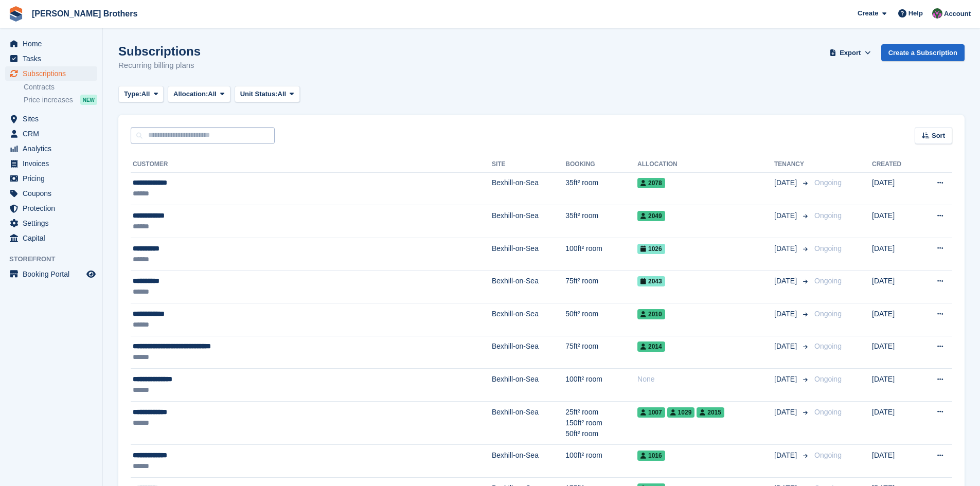 This screenshot has height=486, width=980. What do you see at coordinates (601, 320) in the screenshot?
I see `td: 50ft² room` at bounding box center [601, 320].